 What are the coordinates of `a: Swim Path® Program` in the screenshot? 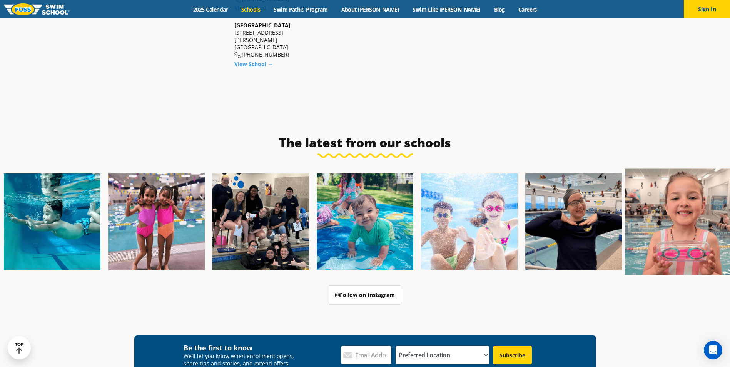 It's located at (301, 9).